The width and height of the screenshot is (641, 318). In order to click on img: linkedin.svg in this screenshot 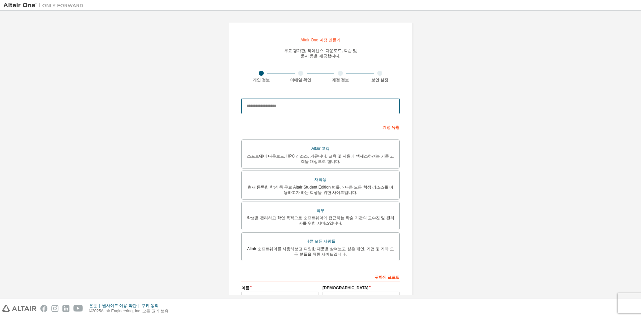, I will do `click(66, 308)`.